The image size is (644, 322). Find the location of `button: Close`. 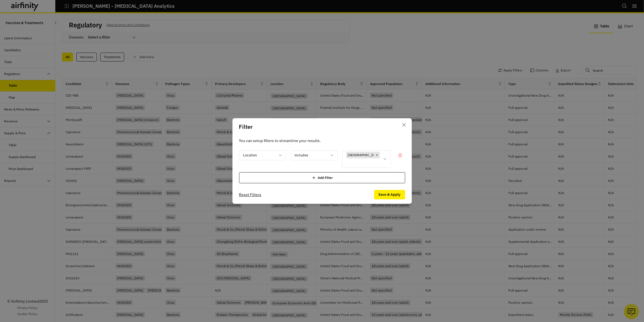

button: Close is located at coordinates (404, 125).